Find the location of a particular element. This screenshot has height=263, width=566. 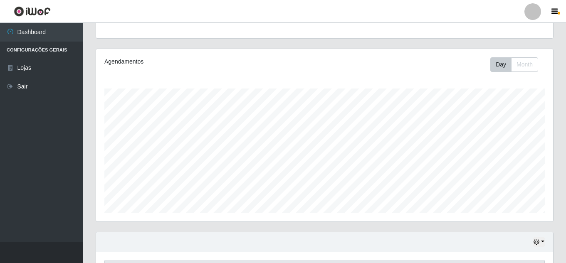

div: Agendamentos is located at coordinates (193, 62).